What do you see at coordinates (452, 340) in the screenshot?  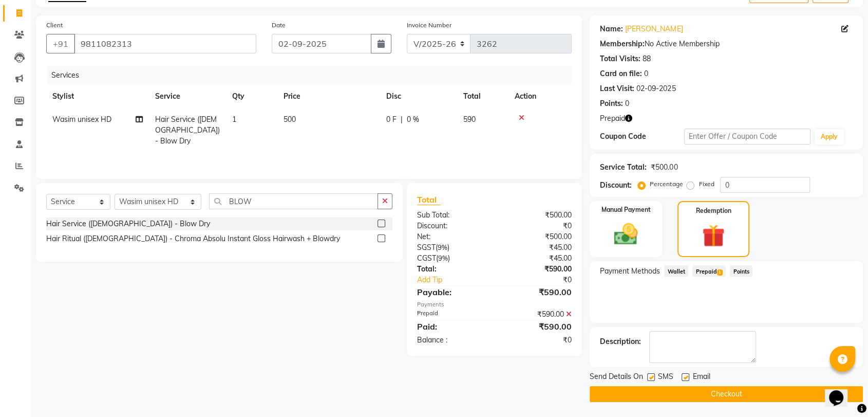 I see `div: Balance :` at bounding box center [452, 340].